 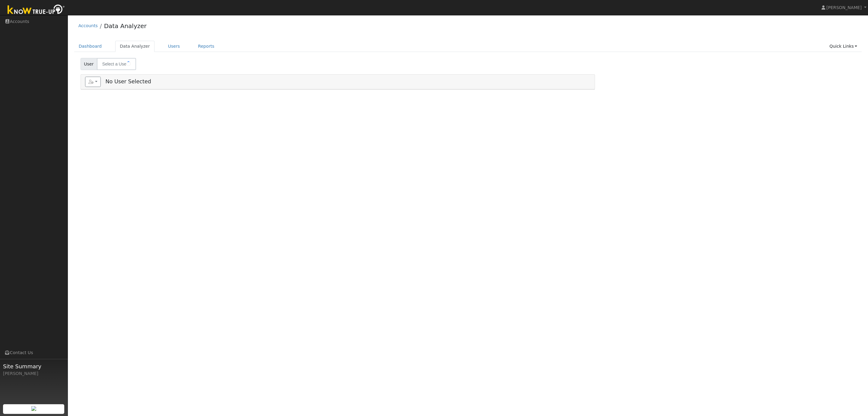 I want to click on a: Quick Links, so click(x=843, y=46).